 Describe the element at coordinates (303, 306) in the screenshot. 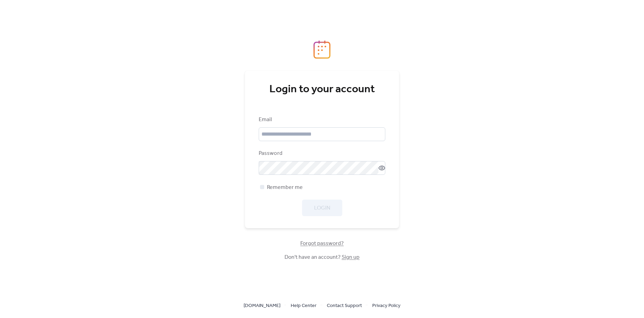

I see `a: Help Center` at that location.